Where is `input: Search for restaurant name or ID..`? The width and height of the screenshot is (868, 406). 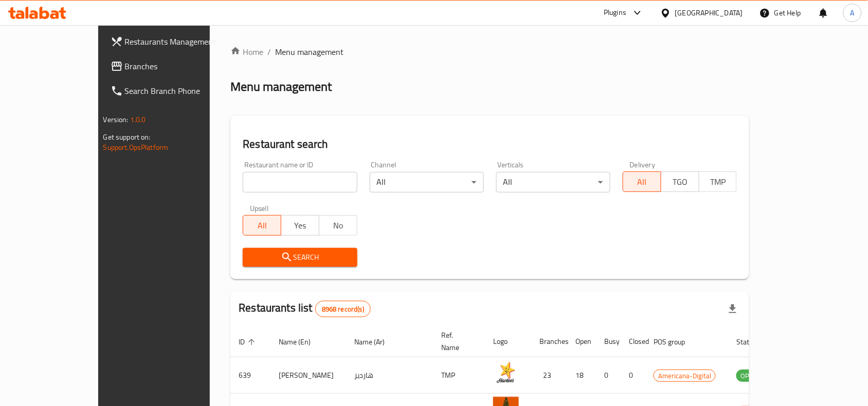
input: Search for restaurant name or ID.. is located at coordinates (300, 182).